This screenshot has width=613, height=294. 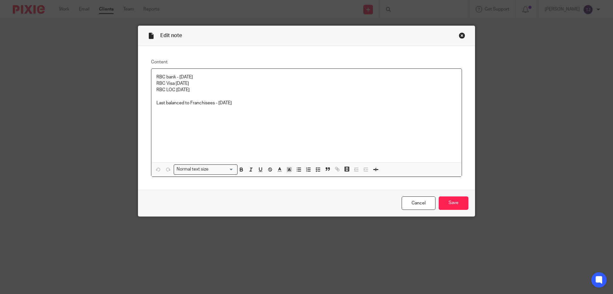 What do you see at coordinates (206, 169) in the screenshot?
I see `div: Search for option` at bounding box center [206, 169].